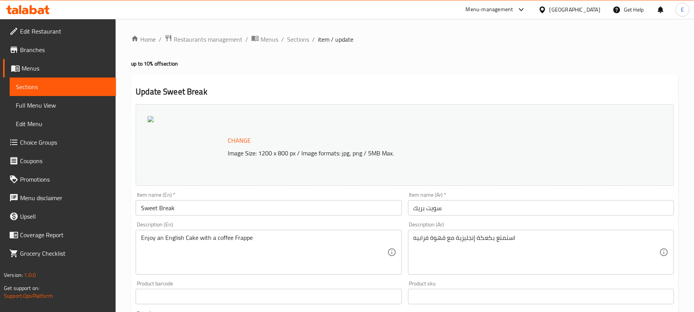 This screenshot has height=312, width=694. Describe the element at coordinates (59, 31) in the screenshot. I see `a: Edit Restaurant` at that location.